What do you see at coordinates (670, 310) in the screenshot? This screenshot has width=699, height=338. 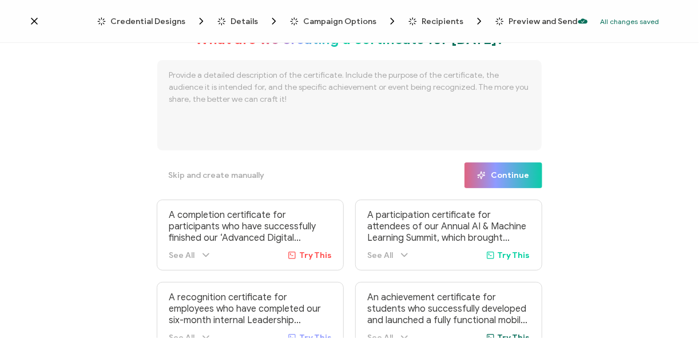 I see `div: Chat Widget` at bounding box center [670, 310].